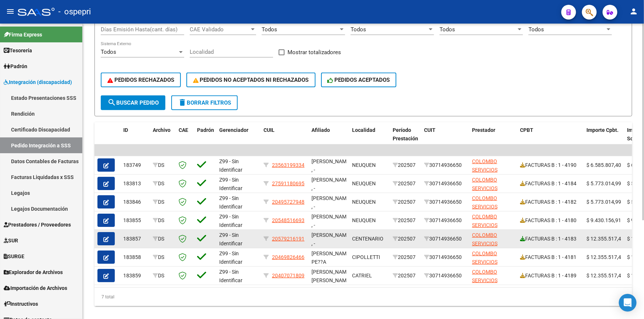  I want to click on mat-icon: person, so click(634, 12).